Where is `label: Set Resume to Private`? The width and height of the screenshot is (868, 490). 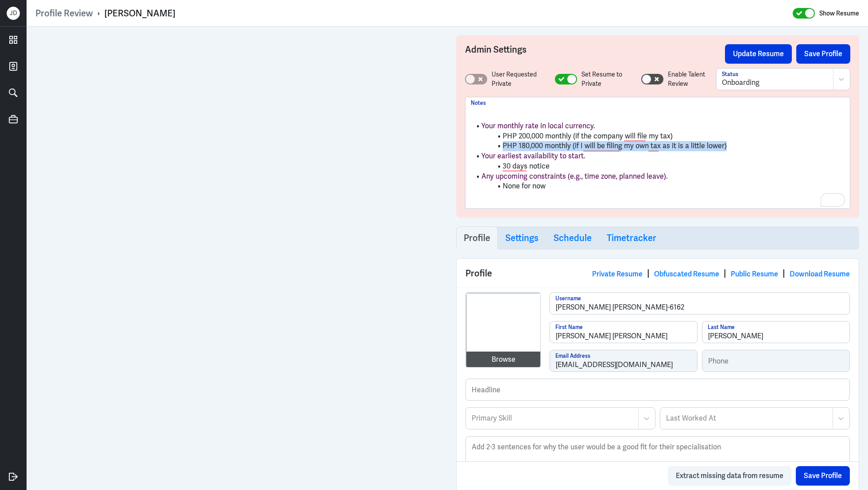 label: Set Resume to Private is located at coordinates (607, 79).